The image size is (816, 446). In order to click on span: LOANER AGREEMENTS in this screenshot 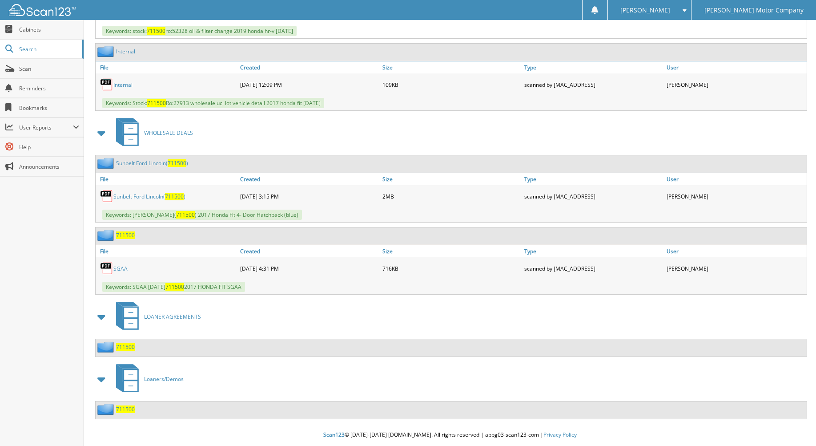, I will do `click(173, 316)`.